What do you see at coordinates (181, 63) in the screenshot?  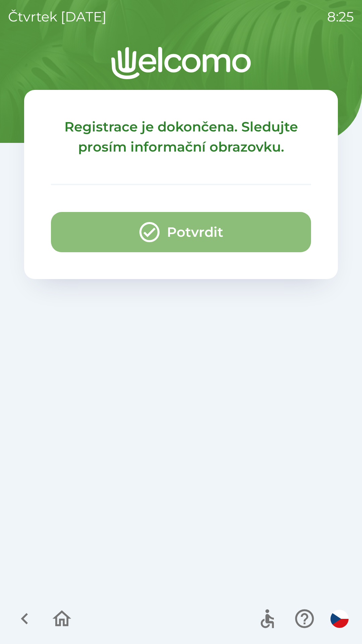 I see `img: Logo` at bounding box center [181, 63].